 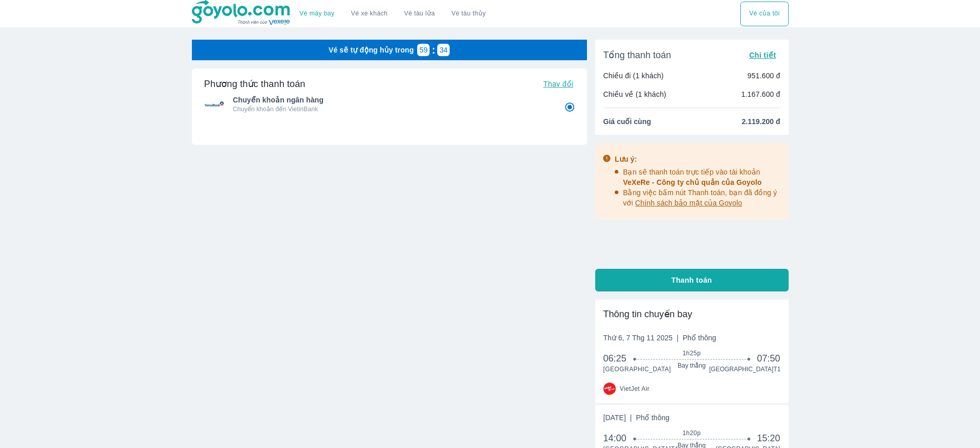 I want to click on span: 15:20, so click(x=768, y=438).